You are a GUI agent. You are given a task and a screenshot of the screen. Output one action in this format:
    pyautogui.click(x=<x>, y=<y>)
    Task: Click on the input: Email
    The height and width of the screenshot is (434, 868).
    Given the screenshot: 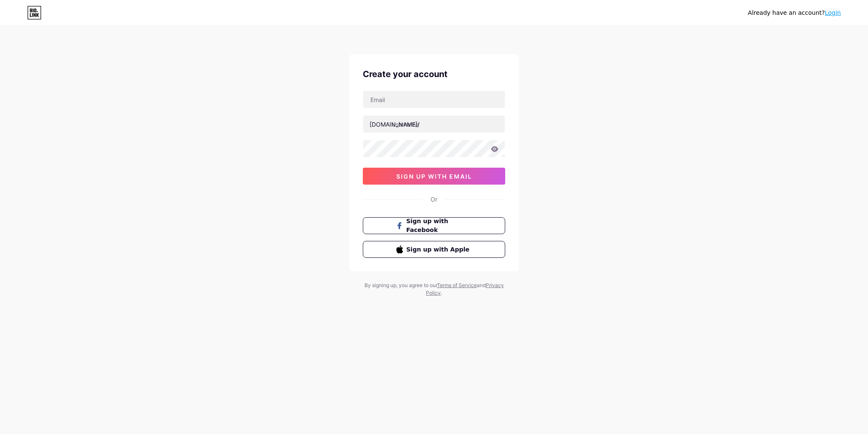 What is the action you would take?
    pyautogui.click(x=434, y=99)
    